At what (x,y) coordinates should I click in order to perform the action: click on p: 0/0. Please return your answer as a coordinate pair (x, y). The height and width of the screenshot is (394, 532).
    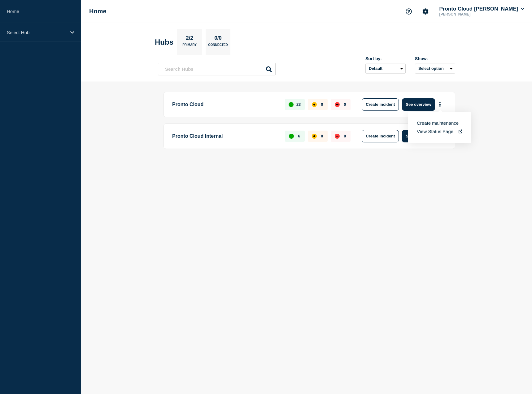
    Looking at the image, I should click on (218, 39).